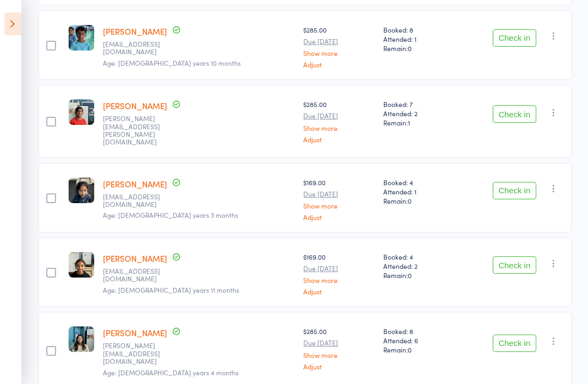  I want to click on img: image1757028715.png, so click(81, 112).